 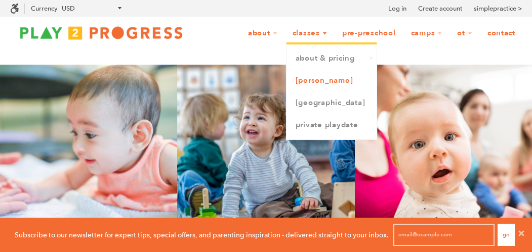 I want to click on a: Classes, so click(x=310, y=33).